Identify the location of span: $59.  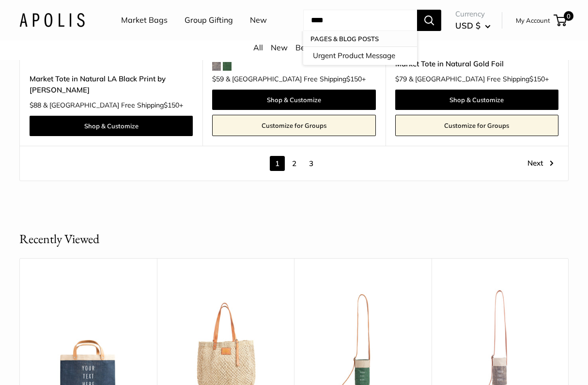
(218, 79).